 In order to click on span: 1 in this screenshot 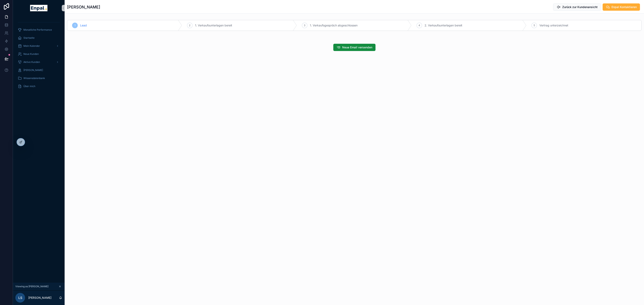, I will do `click(75, 25)`.